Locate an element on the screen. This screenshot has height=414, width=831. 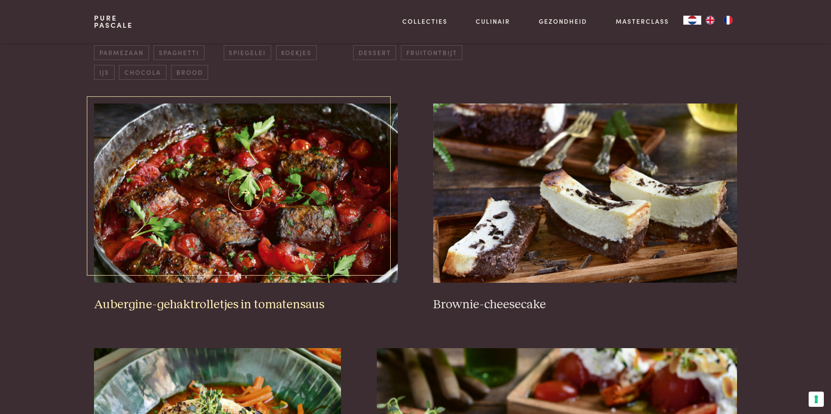
span: fruitontbijt is located at coordinates (432, 52).